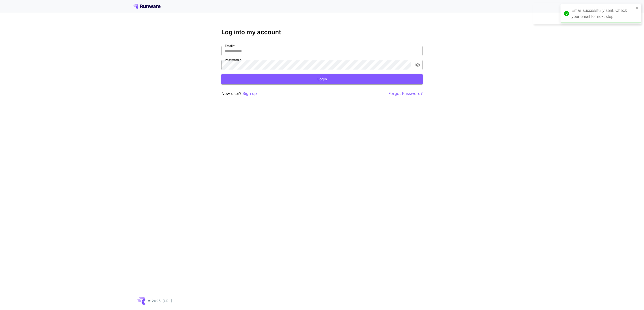  Describe the element at coordinates (233, 60) in the screenshot. I see `label: Password` at that location.